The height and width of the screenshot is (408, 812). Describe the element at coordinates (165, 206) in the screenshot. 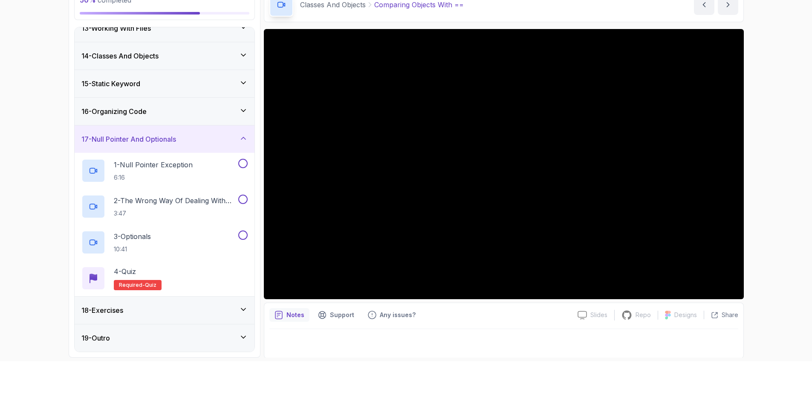

I see `button: 2-The Wrong Way Of Dealing With Null3:47` at that location.